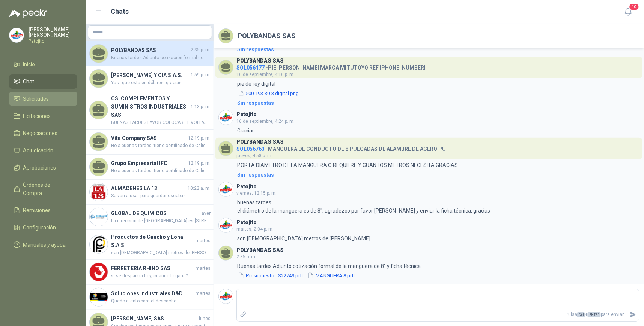 Image resolution: width=644 pixels, height=326 pixels. I want to click on a: Chat, so click(43, 82).